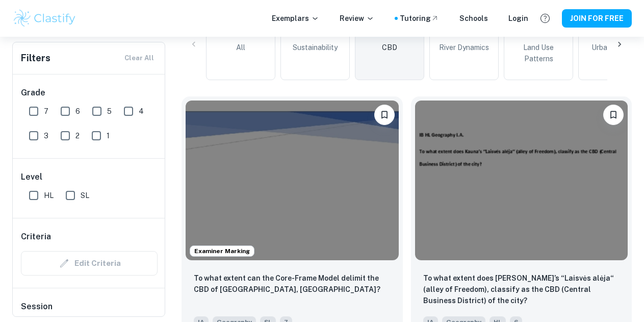 This screenshot has width=644, height=322. I want to click on p: Exemplars, so click(295, 18).